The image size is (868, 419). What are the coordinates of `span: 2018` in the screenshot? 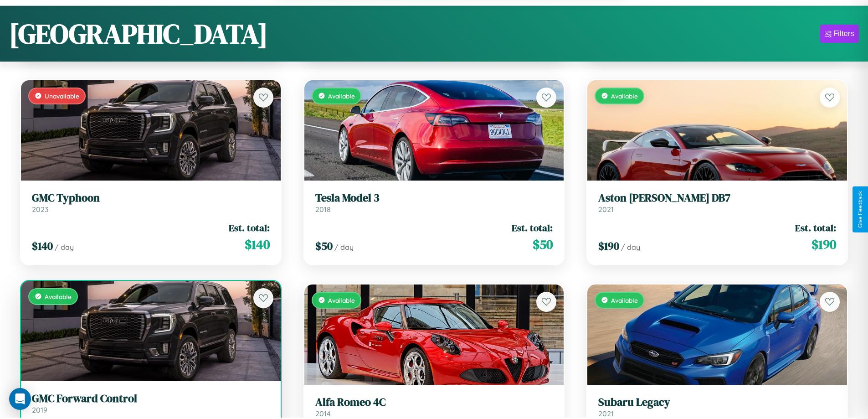 It's located at (323, 209).